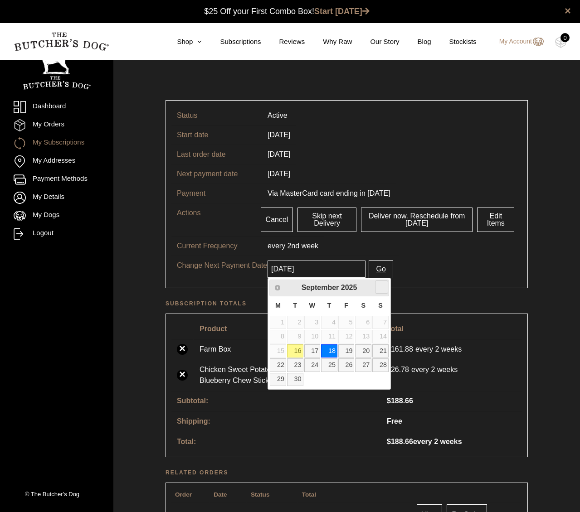 The width and height of the screenshot is (580, 512). I want to click on a: Reviews, so click(283, 42).